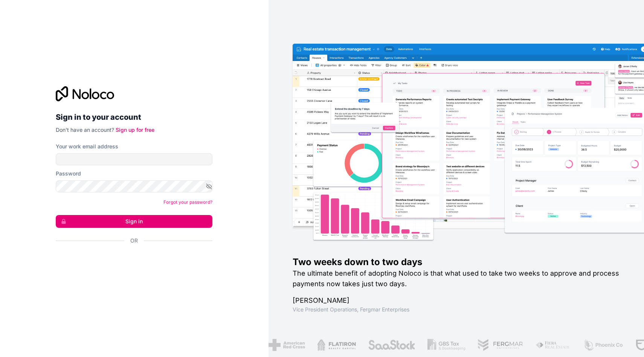  What do you see at coordinates (85, 130) in the screenshot?
I see `span: Don't have an account?` at bounding box center [85, 130].